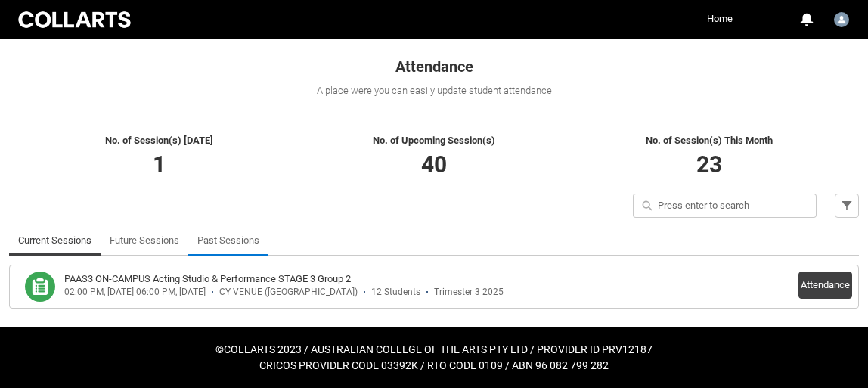  What do you see at coordinates (144, 241) in the screenshot?
I see `li: Future Sessions` at bounding box center [144, 241].